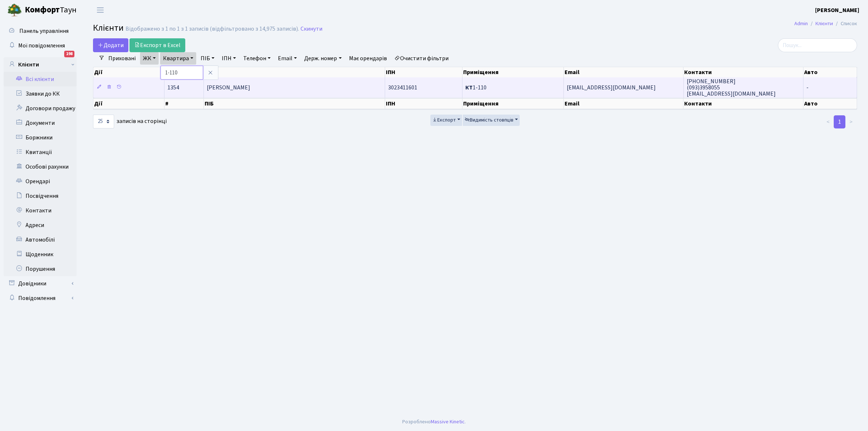 Image resolution: width=868 pixels, height=431 pixels. Describe the element at coordinates (130, 121) in the screenshot. I see `label: записів на сторінці` at that location.